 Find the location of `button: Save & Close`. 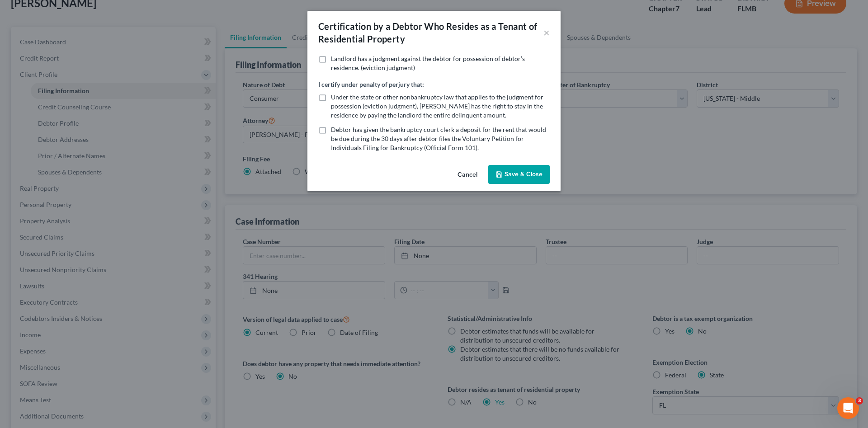

button: Save & Close is located at coordinates (519, 174).